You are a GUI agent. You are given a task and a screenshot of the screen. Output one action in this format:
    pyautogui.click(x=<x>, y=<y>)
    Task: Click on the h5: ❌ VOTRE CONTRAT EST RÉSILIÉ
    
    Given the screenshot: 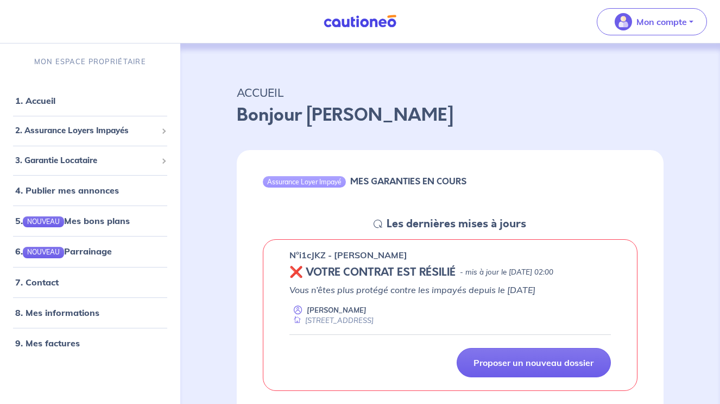 What is the action you would take?
    pyautogui.click(x=373, y=272)
    